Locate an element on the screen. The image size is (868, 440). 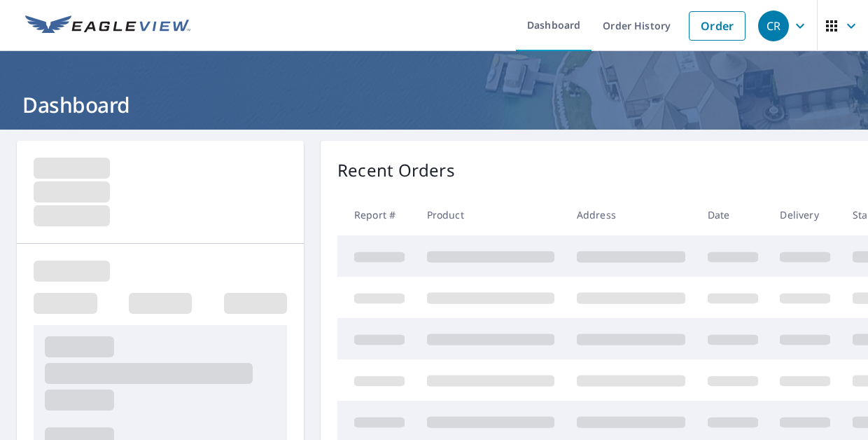
th: Date is located at coordinates (732, 214).